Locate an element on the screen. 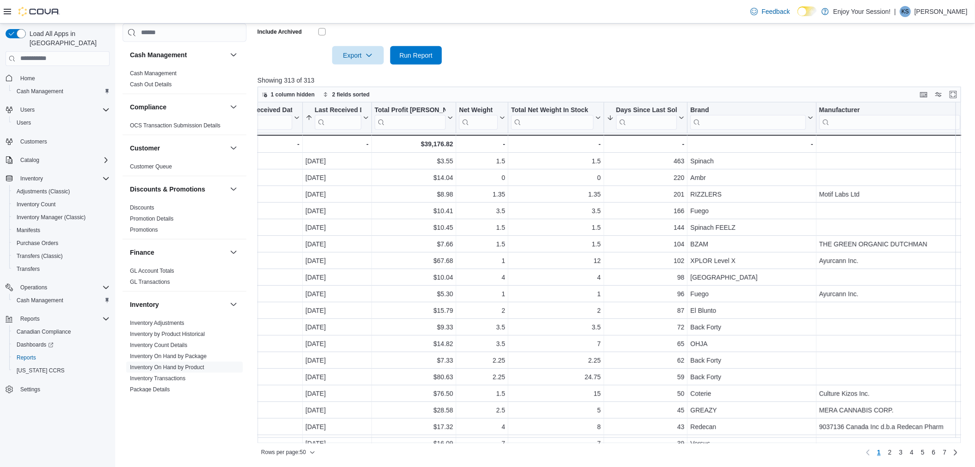 This screenshot has height=467, width=975. button: Compliance is located at coordinates (234, 106).